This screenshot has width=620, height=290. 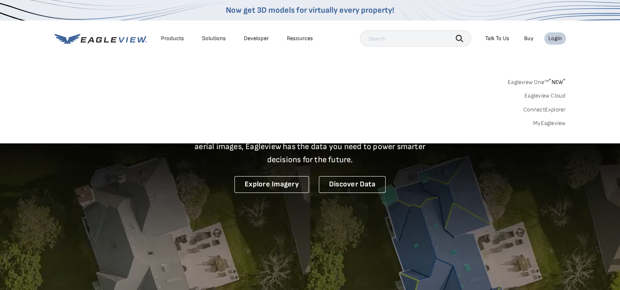 What do you see at coordinates (173, 39) in the screenshot?
I see `div: Products` at bounding box center [173, 39].